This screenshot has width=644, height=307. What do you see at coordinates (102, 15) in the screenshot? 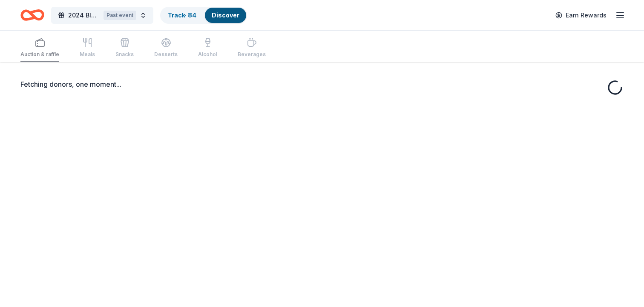
I see `button: 2024 Bluemont GalaPast event` at bounding box center [102, 15].